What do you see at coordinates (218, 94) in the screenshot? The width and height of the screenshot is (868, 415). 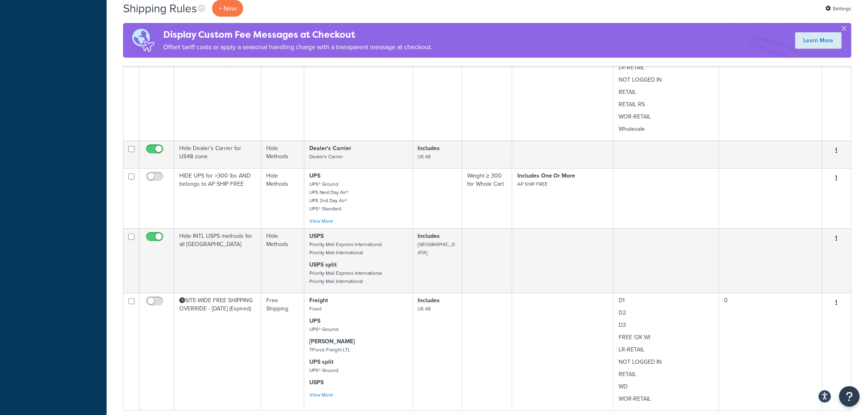 I see `td: Hide Dealer’s Carrier for RETAIL customer groups` at bounding box center [218, 94].